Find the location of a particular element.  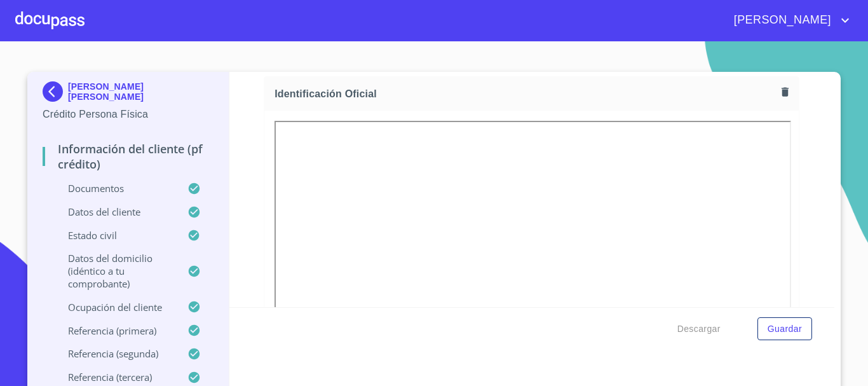

p: Datos del cliente is located at coordinates (115, 211).